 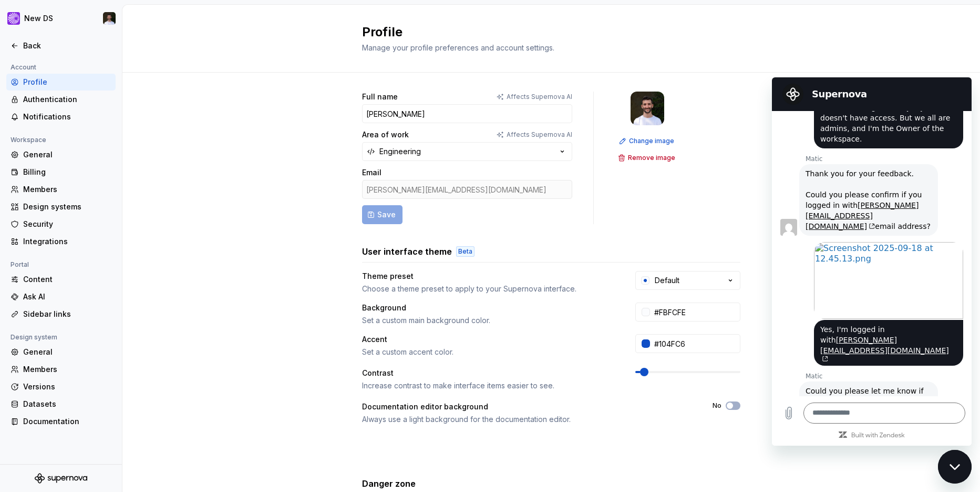 I want to click on div: Datasets, so click(x=67, y=404).